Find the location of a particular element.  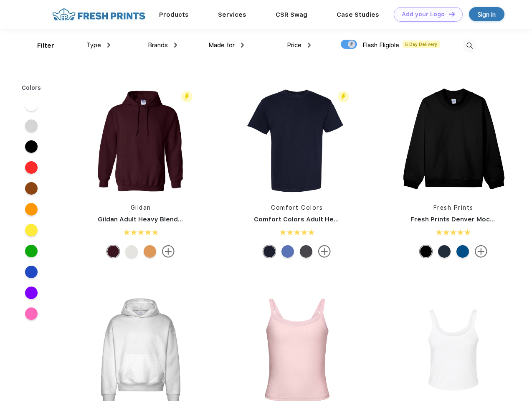

a: Sign in is located at coordinates (487, 14).